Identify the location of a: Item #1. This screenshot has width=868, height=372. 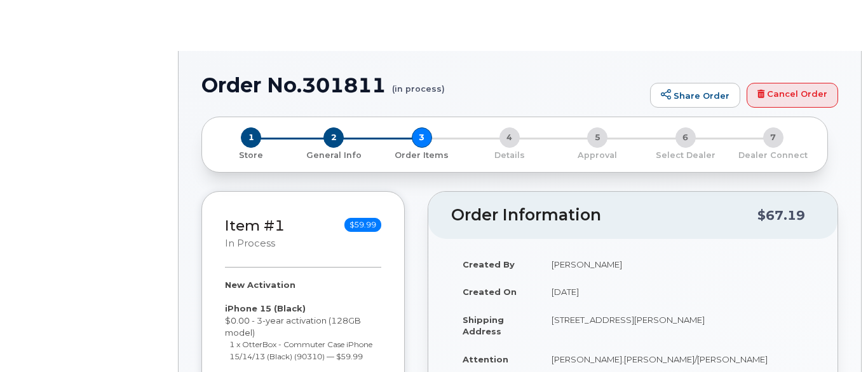
(255, 226).